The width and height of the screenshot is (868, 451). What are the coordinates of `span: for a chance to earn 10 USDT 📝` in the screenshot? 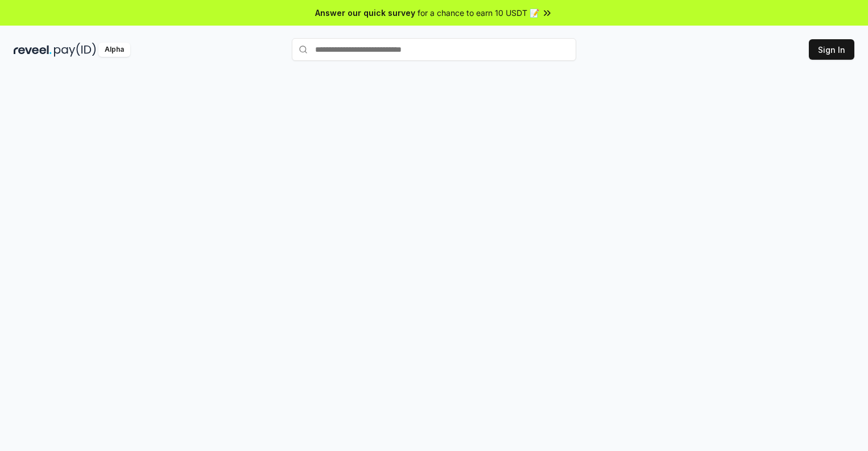 It's located at (478, 12).